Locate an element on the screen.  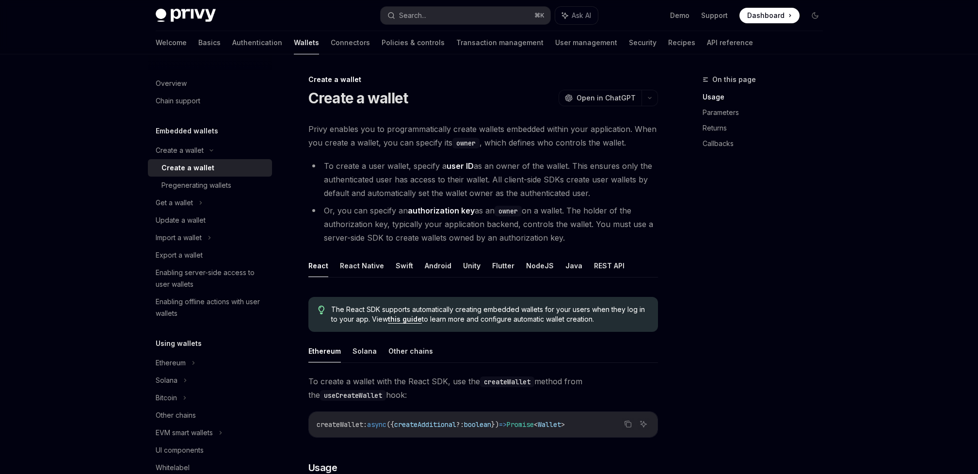
a: Welcome is located at coordinates (171, 43).